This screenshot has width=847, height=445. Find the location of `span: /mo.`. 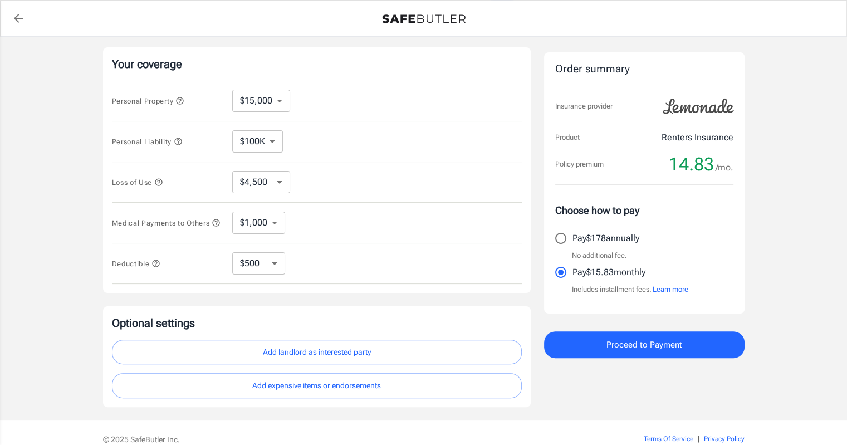

span: /mo. is located at coordinates (724, 168).